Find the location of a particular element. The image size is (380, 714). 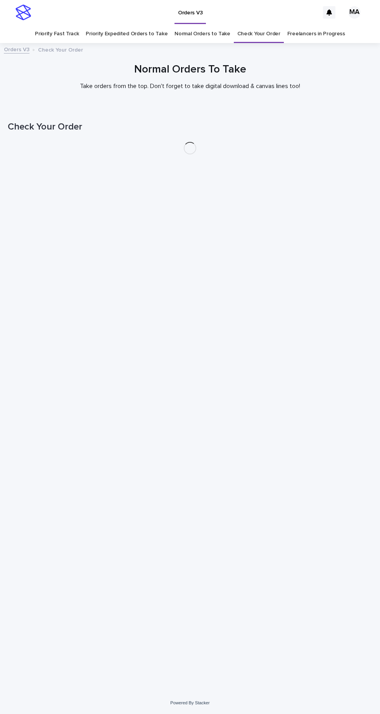

img: stacker-logo-s-only.png is located at coordinates (23, 12).